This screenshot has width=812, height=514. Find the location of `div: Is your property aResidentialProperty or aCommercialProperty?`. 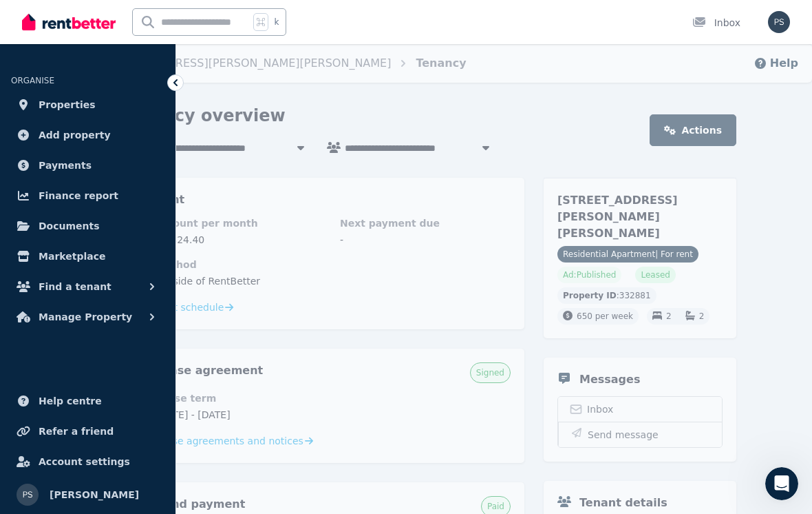

div: Is your property aResidentialProperty or aCommercialProperty? is located at coordinates (118, 269).